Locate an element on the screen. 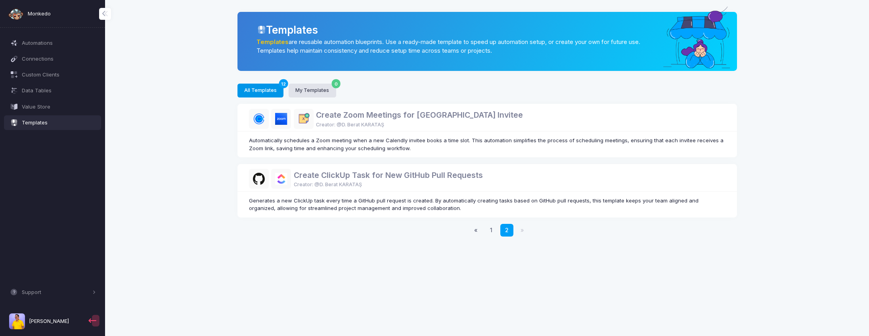  a: Value Store is located at coordinates (53, 107).